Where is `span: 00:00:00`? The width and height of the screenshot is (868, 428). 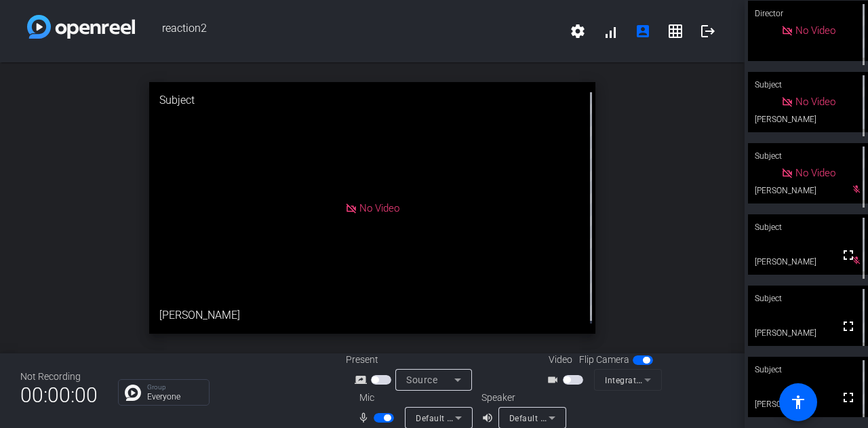 span: 00:00:00 is located at coordinates (59, 395).